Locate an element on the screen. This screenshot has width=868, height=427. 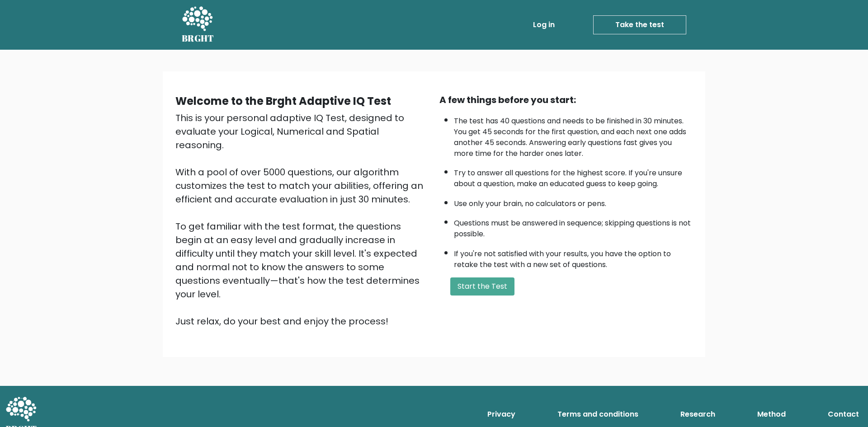
a: Research is located at coordinates (697, 415).